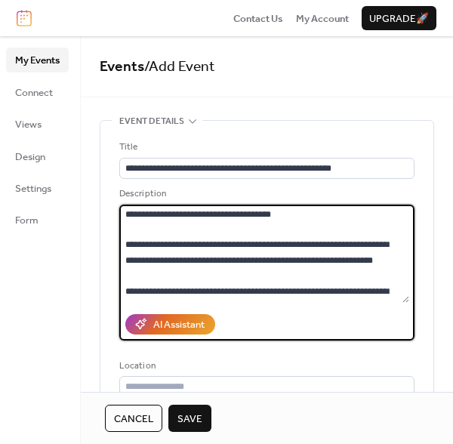 The image size is (453, 444). What do you see at coordinates (399, 19) in the screenshot?
I see `span: Upgrade 🚀` at bounding box center [399, 19].